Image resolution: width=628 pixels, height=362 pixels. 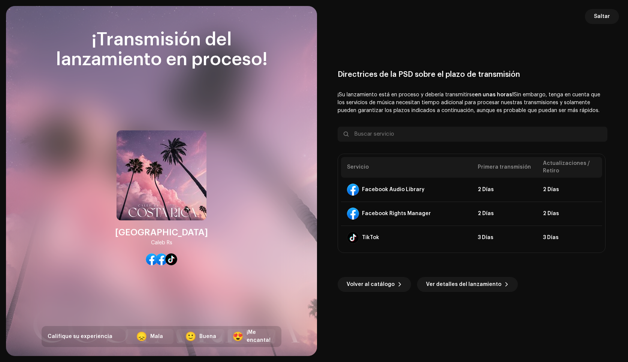 What do you see at coordinates (374, 284) in the screenshot?
I see `button: Volver al catálogo` at bounding box center [374, 284].